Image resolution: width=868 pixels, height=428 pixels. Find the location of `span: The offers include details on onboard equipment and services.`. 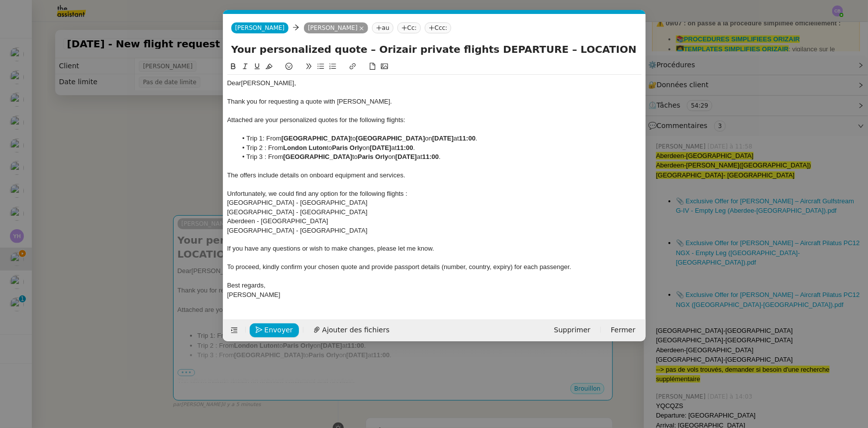

span: The offers include details on onboard equipment and services. is located at coordinates (316, 175).